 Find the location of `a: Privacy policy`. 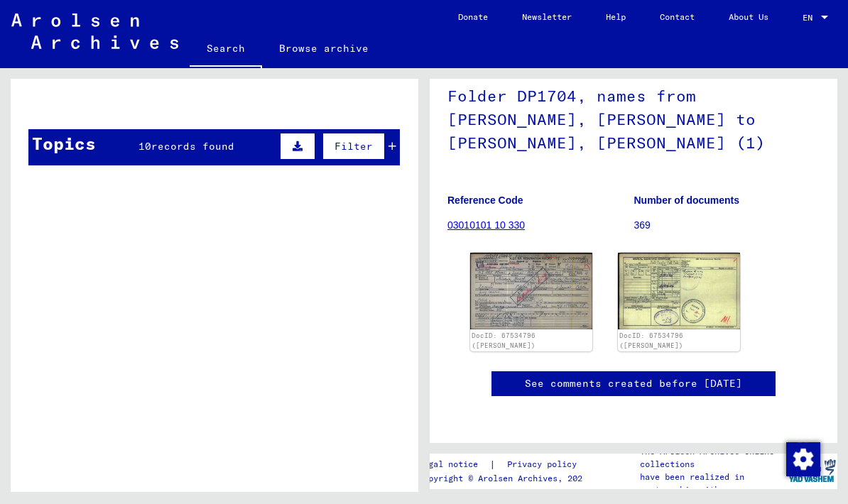

a: Privacy policy is located at coordinates (544, 464).